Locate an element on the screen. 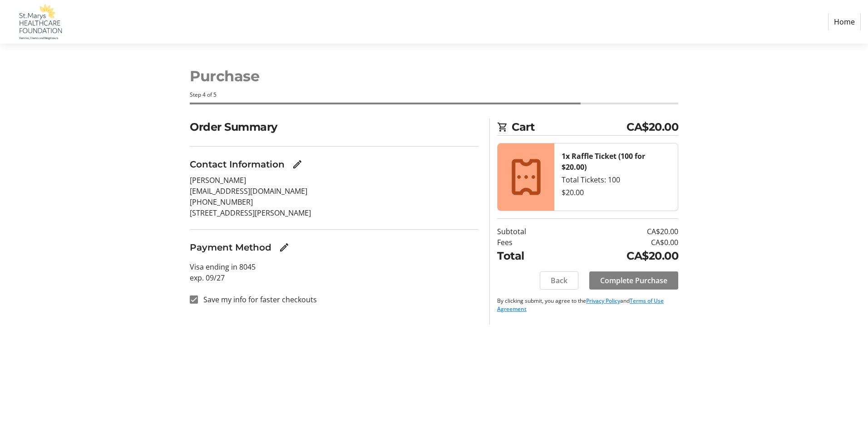  a: Home is located at coordinates (844, 21).